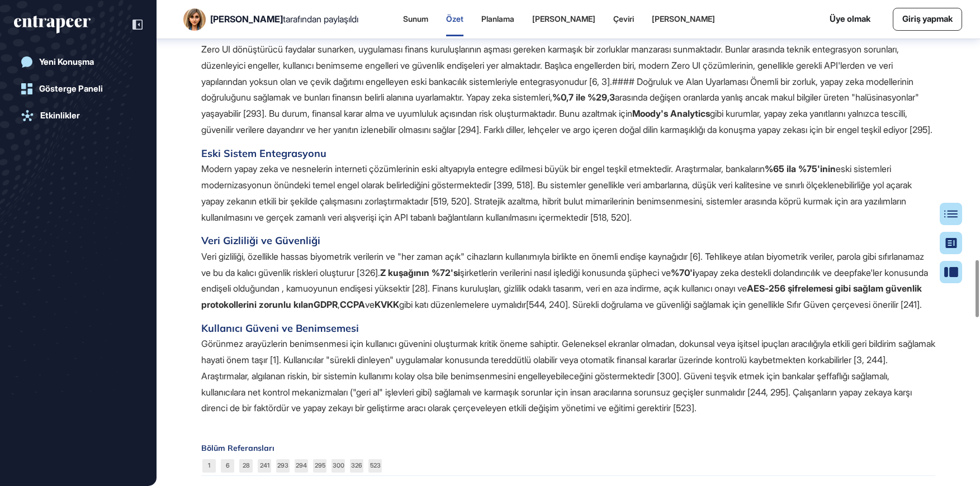 This screenshot has height=486, width=980. I want to click on font: Planlama, so click(498, 19).